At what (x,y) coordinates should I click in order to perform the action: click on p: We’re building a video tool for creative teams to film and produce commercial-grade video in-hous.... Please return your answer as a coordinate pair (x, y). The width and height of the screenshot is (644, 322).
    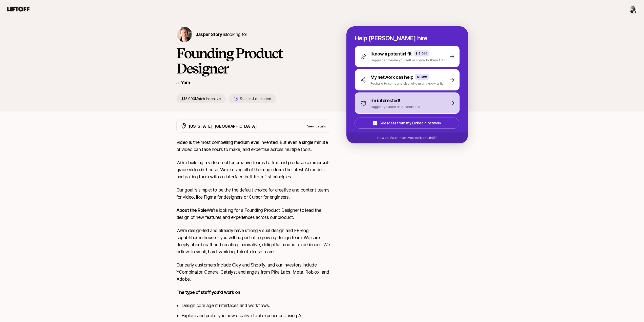
    Looking at the image, I should click on (253, 169).